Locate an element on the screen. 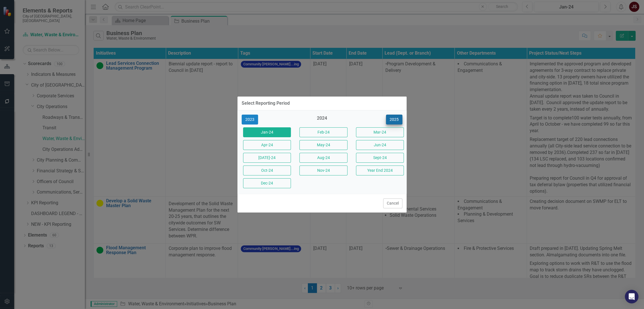 The image size is (644, 309). button: Feb-24 is located at coordinates (323, 133).